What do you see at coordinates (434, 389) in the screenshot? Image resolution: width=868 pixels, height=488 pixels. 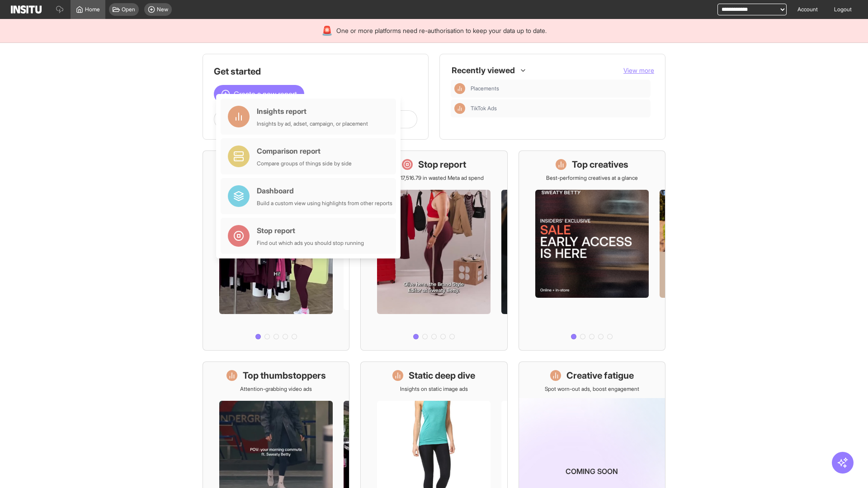 I see `p: Insights on static image ads` at bounding box center [434, 389].